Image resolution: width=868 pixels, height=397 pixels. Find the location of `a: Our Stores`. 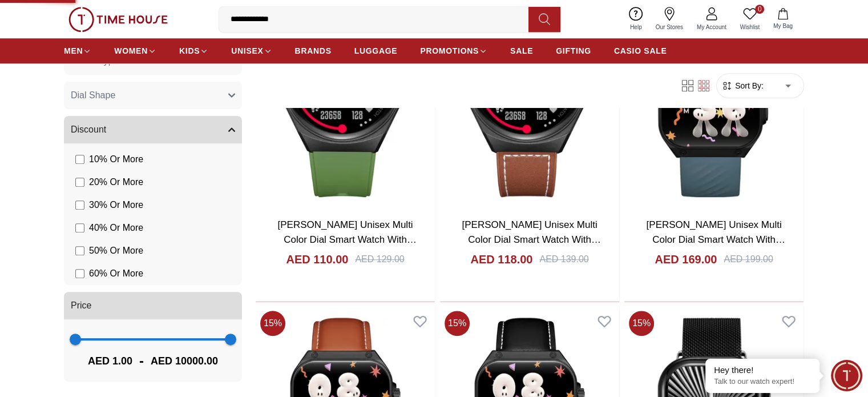

a: Our Stores is located at coordinates (669, 19).